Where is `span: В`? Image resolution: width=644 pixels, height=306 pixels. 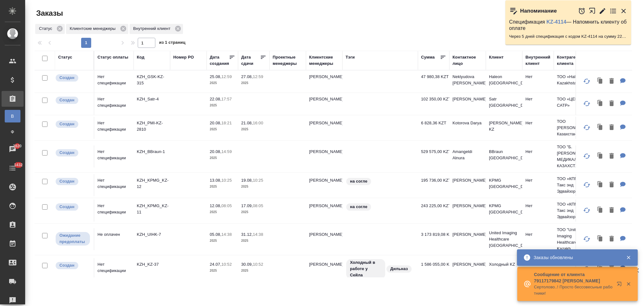 span: В is located at coordinates (13, 116).